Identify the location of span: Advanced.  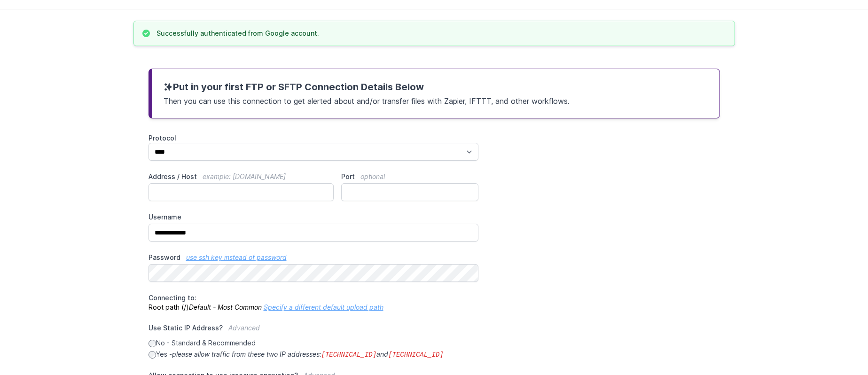
(244, 328).